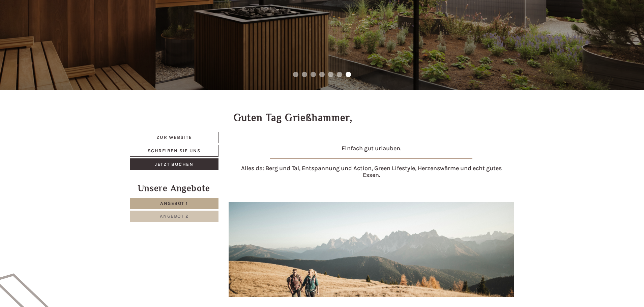  Describe the element at coordinates (174, 188) in the screenshot. I see `div: Unsere Angebote` at that location.